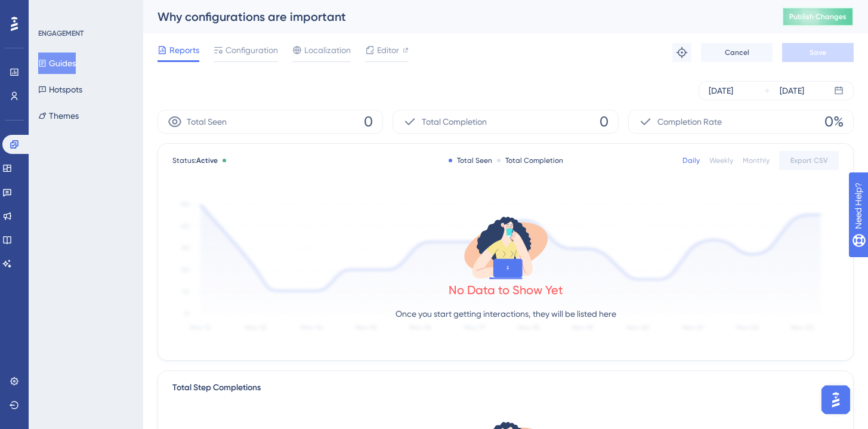 This screenshot has width=868, height=429. Describe the element at coordinates (506, 290) in the screenshot. I see `div: No Data to Show Yet` at that location.